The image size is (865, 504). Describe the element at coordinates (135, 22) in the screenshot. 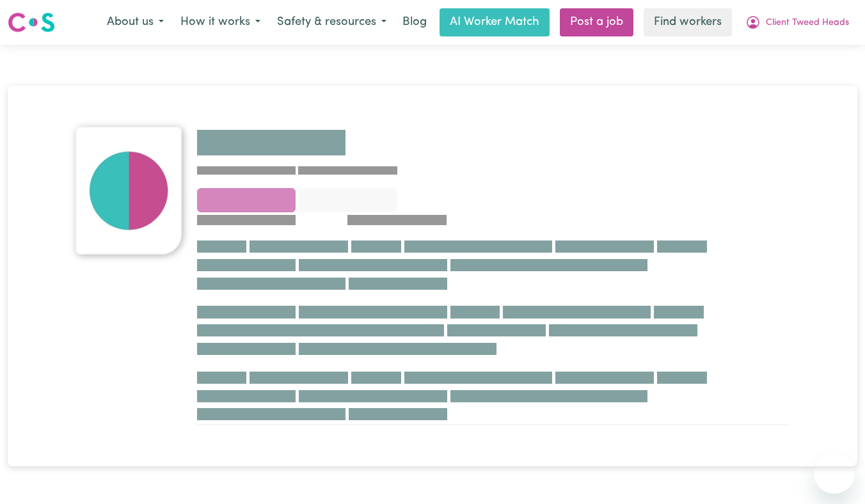

I see `button: About us` at that location.